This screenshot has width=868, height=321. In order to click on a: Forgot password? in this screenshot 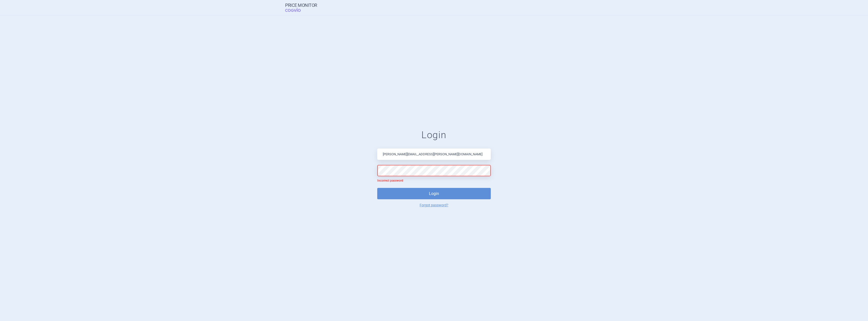, I will do `click(434, 205)`.